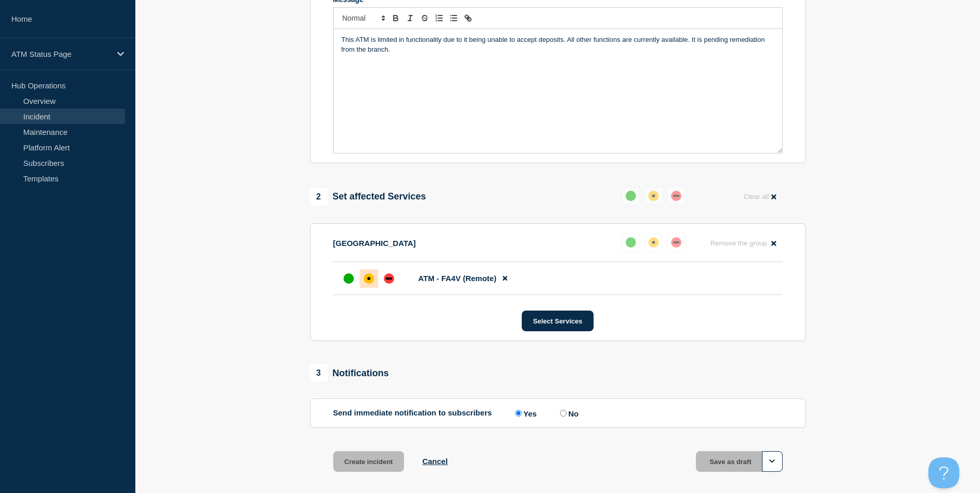 Image resolution: width=980 pixels, height=493 pixels. What do you see at coordinates (557, 321) in the screenshot?
I see `button: Select Services` at bounding box center [557, 321].